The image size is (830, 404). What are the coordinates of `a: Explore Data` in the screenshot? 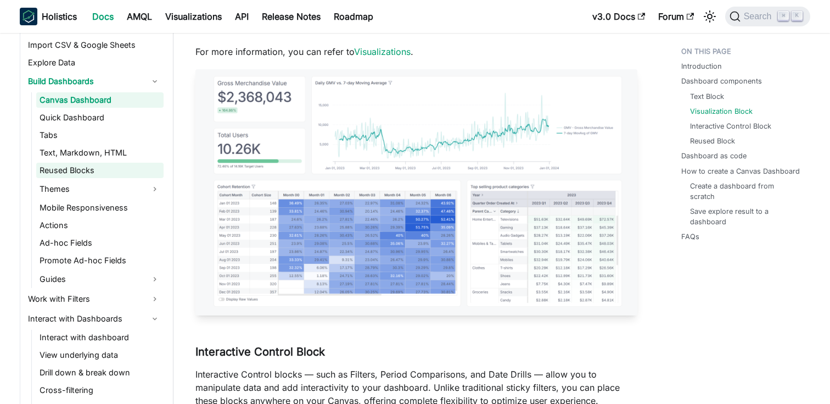 It's located at (94, 63).